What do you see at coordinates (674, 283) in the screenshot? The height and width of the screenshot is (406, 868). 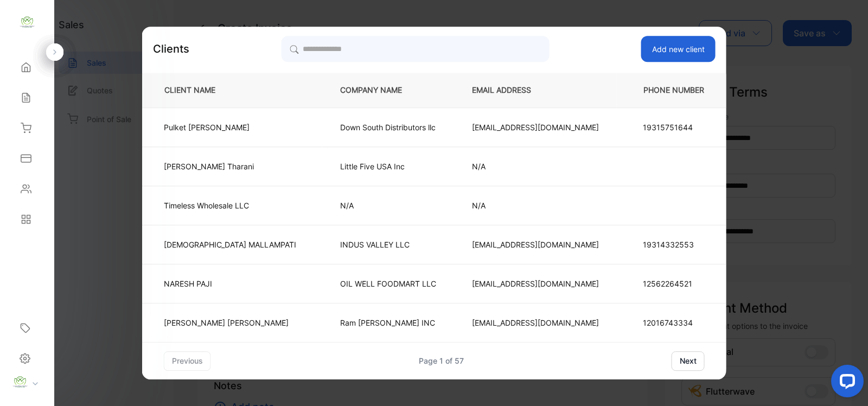 I see `p: 12562264521` at bounding box center [674, 283].